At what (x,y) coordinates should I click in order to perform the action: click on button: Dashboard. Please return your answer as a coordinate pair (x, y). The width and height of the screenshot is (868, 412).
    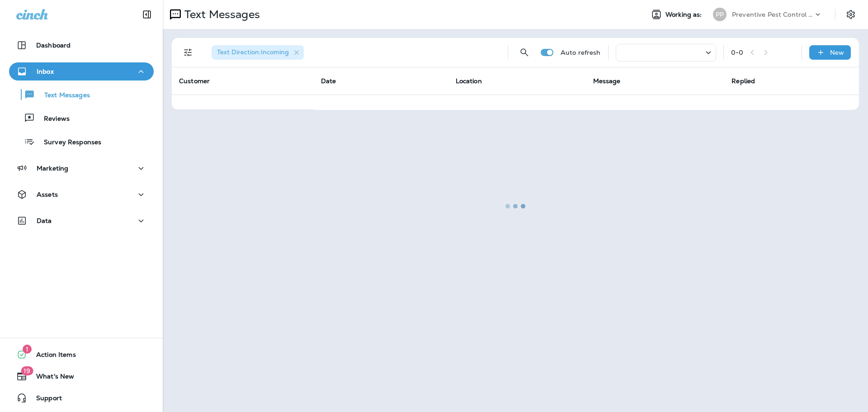
    Looking at the image, I should click on (81, 45).